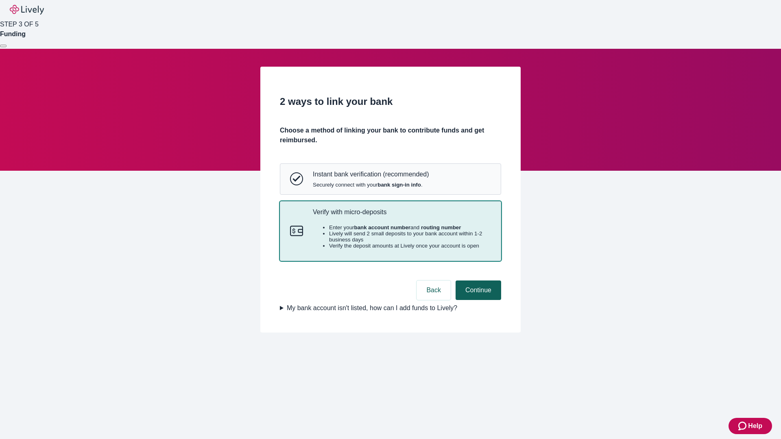 Image resolution: width=781 pixels, height=439 pixels. What do you see at coordinates (390, 231) in the screenshot?
I see `button: Micro-depositsVerify with micro-depositsEnter yourbank account numberand routing numberLively wil...` at bounding box center [390, 231].